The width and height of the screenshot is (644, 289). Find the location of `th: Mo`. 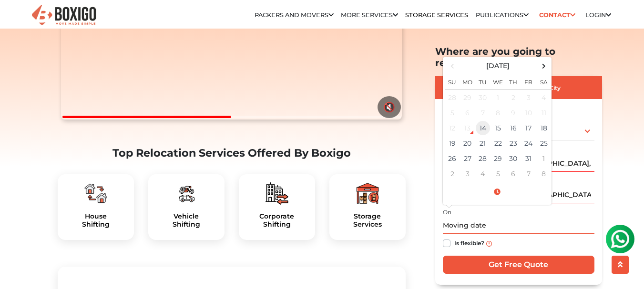

th: Mo is located at coordinates (467, 81).